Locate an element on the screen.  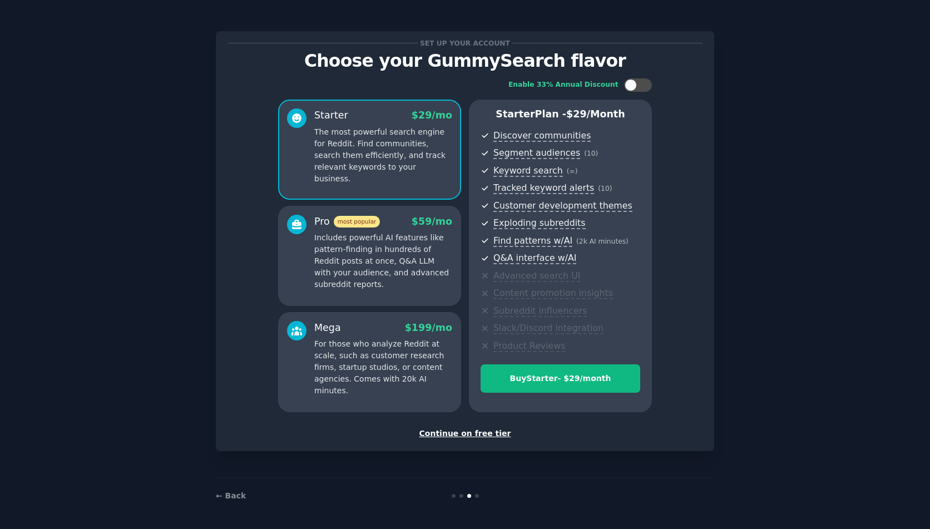
div: Enable 33% Annual Discount is located at coordinates (563, 85).